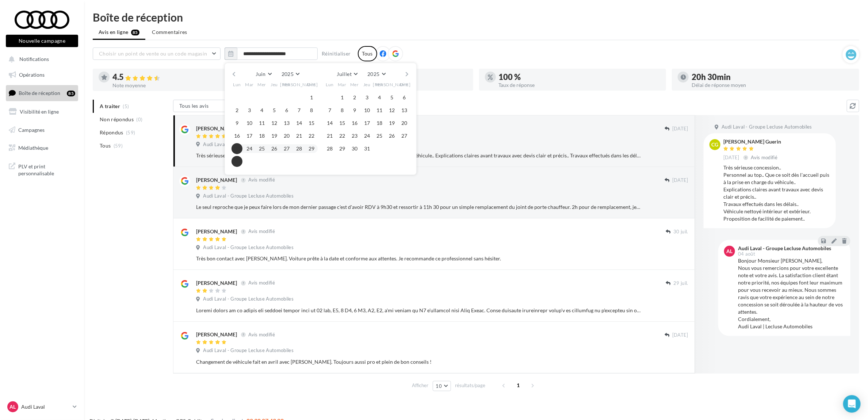 This screenshot has width=868, height=420. What do you see at coordinates (42, 407) in the screenshot?
I see `a: AL Audi Laval` at bounding box center [42, 407].